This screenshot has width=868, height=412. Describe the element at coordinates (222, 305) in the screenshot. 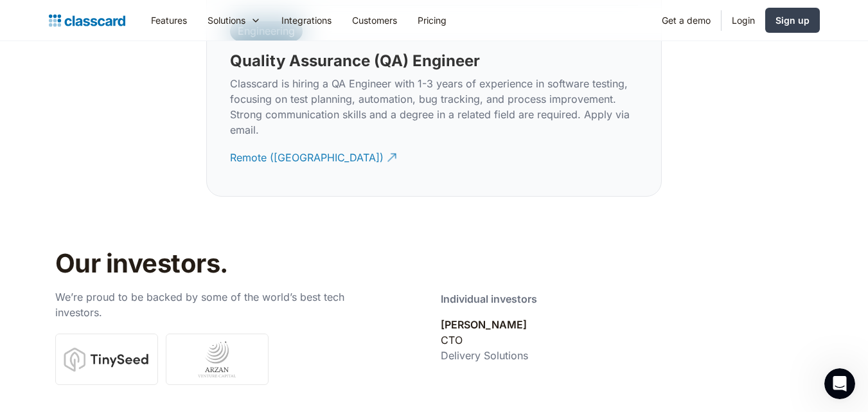

I see `p: We’re proud to be backed by some of the world’s best tech investors.` at that location.